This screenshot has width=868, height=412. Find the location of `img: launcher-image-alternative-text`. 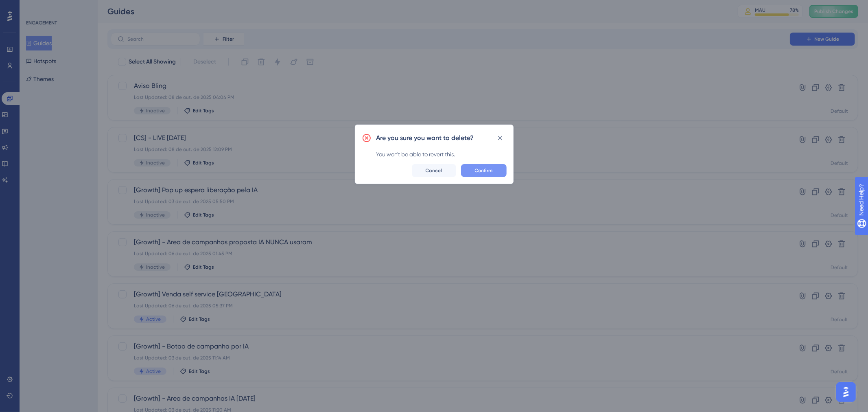

img: launcher-image-alternative-text is located at coordinates (12, 12).